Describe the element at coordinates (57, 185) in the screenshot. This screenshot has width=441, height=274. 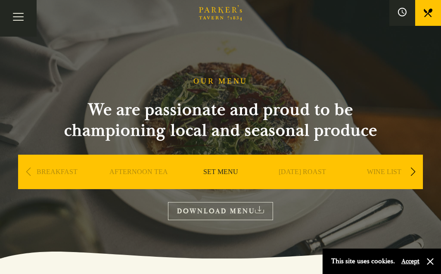
I see `a: BREAKFAST` at that location.